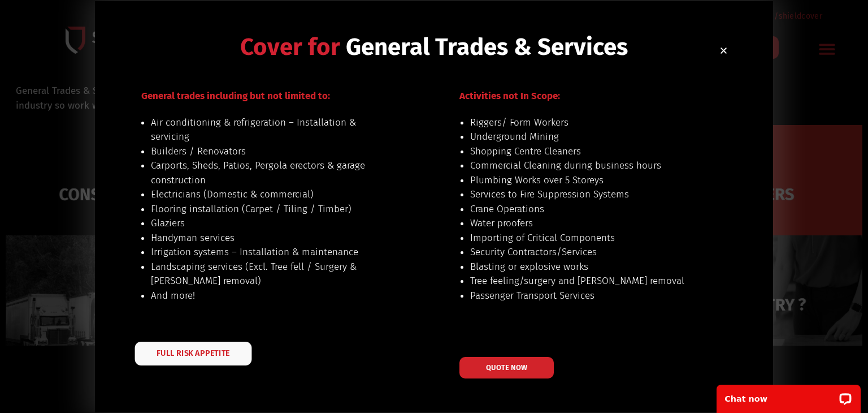  I want to click on p: Chat now, so click(72, 21).